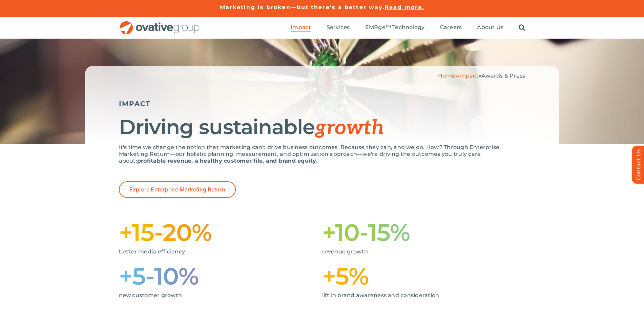 The image size is (644, 309). I want to click on a: Marketing is broken—but there's a better way., so click(302, 7).